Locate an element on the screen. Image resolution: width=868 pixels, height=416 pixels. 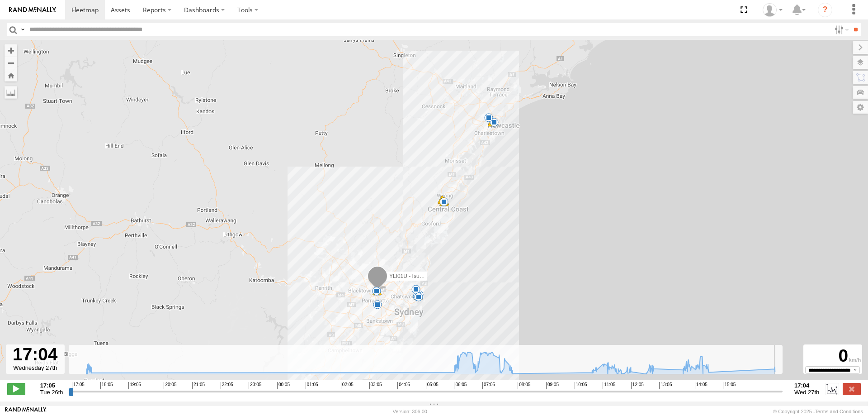
span: 11:05 is located at coordinates (609, 386).